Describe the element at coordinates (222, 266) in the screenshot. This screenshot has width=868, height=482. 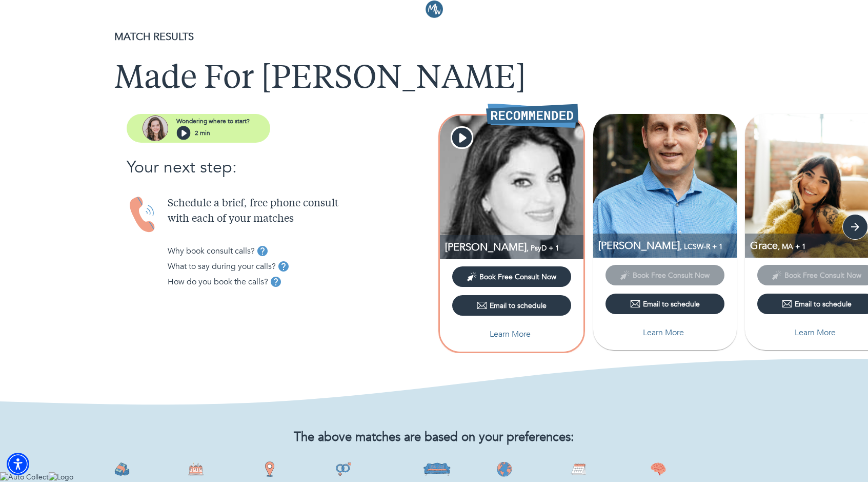
I see `p: What to say during your calls?` at that location.